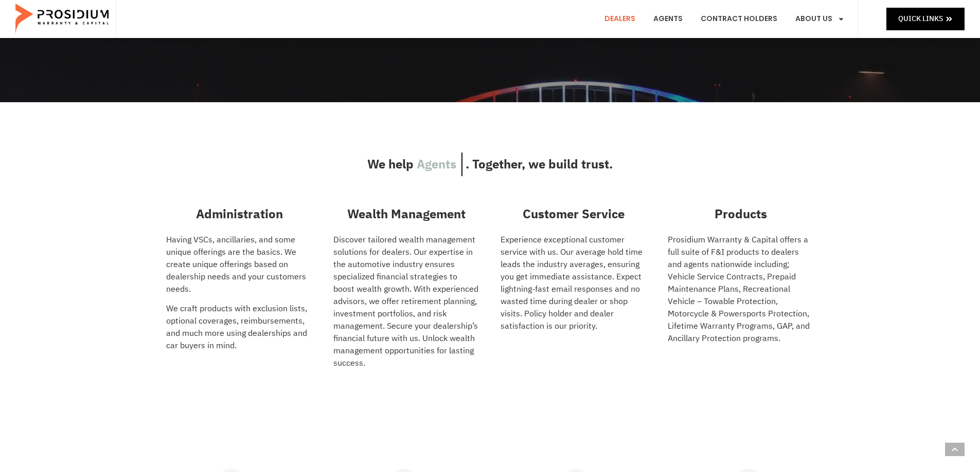 The width and height of the screenshot is (980, 472). What do you see at coordinates (391, 164) in the screenshot?
I see `span: We help` at bounding box center [391, 164].